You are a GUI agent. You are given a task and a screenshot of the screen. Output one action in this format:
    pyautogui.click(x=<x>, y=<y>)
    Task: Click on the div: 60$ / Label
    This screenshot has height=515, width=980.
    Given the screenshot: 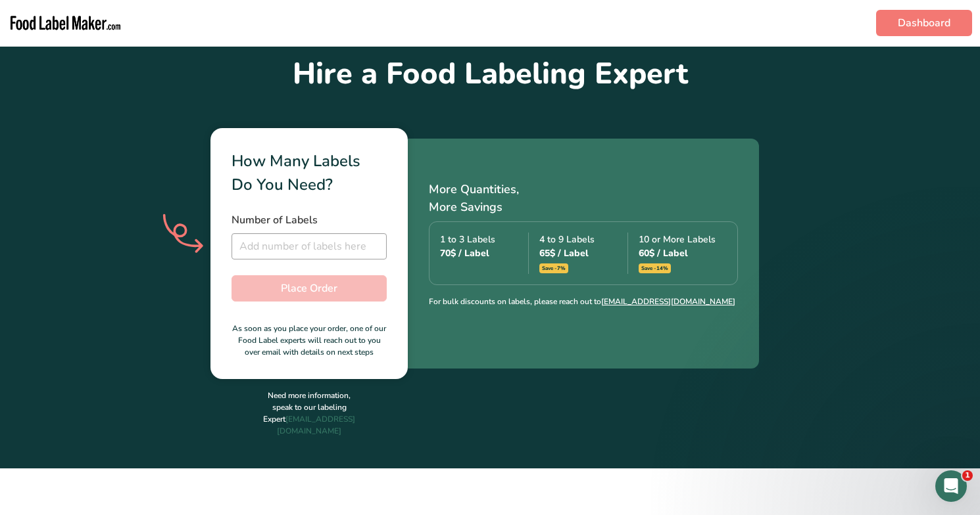 What is the action you would take?
    pyautogui.click(x=683, y=253)
    